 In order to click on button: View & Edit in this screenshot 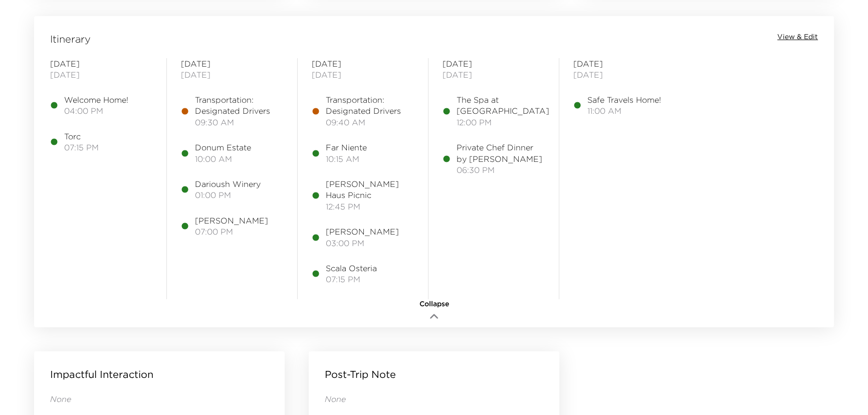, I will do `click(797, 37)`.